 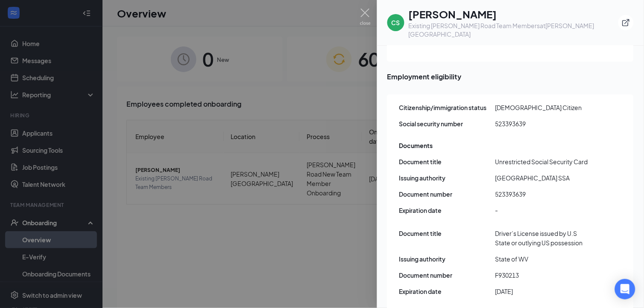 I want to click on span: Citizenship/immigration status, so click(x=448, y=108).